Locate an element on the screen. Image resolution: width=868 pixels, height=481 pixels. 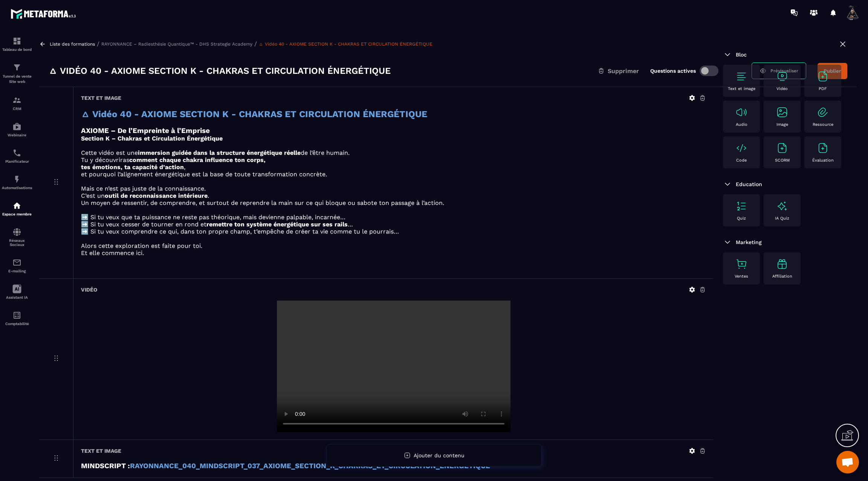
img: accountant is located at coordinates (17, 315).